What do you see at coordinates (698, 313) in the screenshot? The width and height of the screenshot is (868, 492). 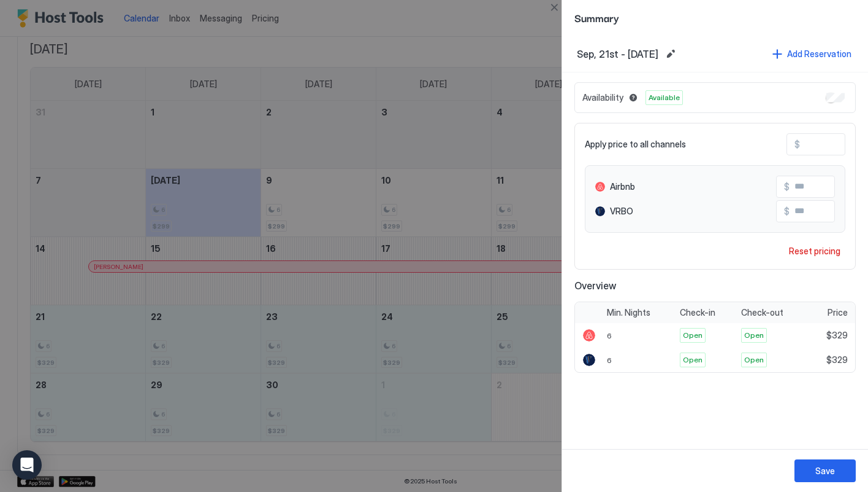 I see `span: Check-in` at bounding box center [698, 313].